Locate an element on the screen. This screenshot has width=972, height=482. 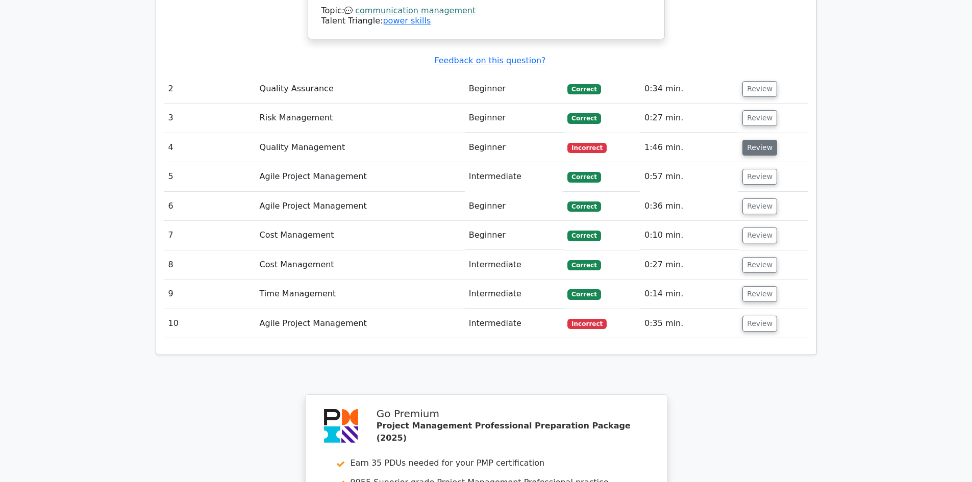
td: 0:14 min. is located at coordinates (689, 294).